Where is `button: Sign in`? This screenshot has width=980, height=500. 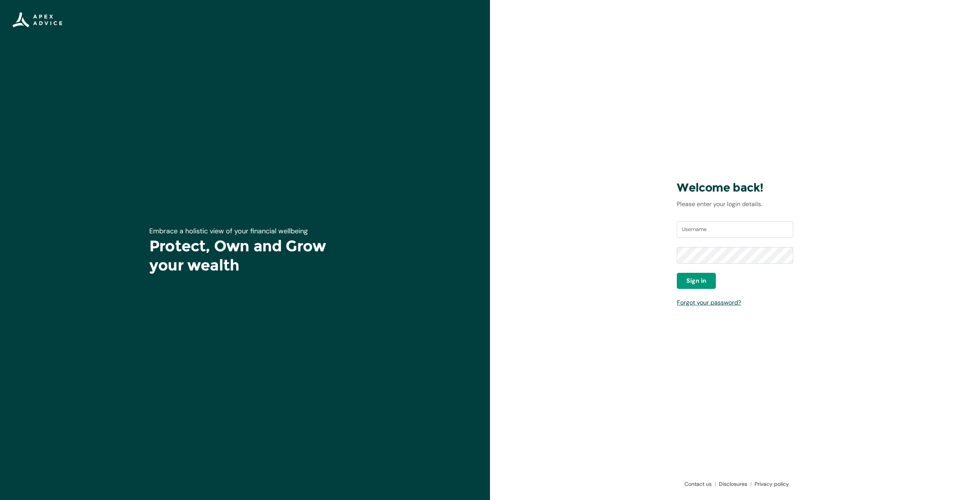
button: Sign in is located at coordinates (696, 281).